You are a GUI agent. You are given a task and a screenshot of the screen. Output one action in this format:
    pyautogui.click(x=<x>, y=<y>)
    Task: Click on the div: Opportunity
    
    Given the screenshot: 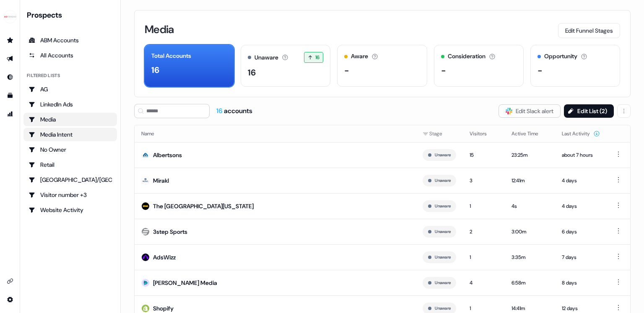 What is the action you would take?
    pyautogui.click(x=560, y=56)
    